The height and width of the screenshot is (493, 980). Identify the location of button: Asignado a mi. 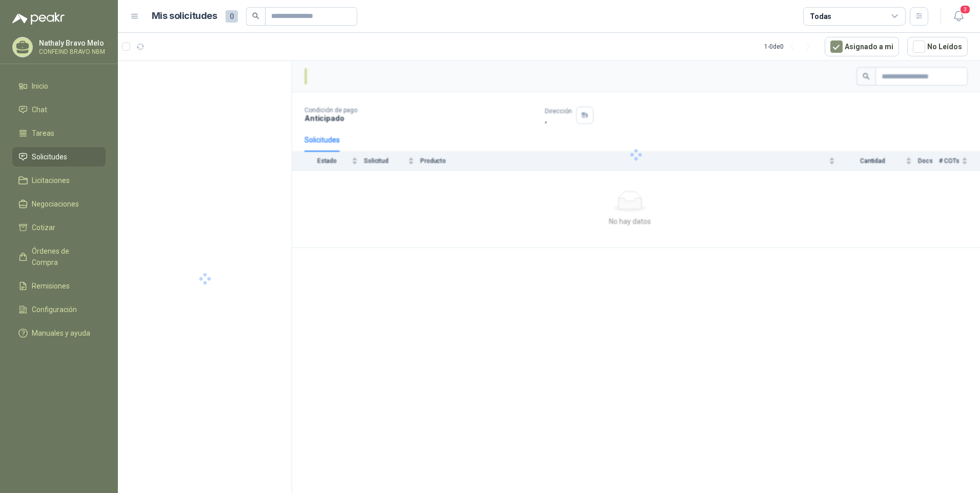
(861, 46).